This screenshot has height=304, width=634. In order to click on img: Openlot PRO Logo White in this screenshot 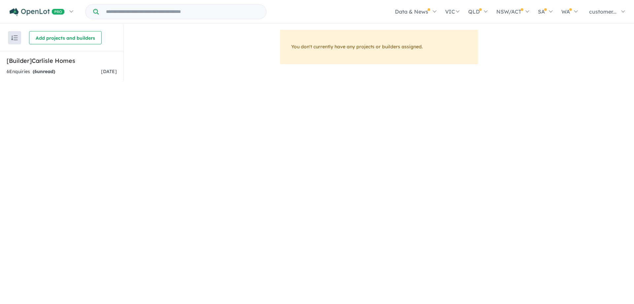, I will do `click(37, 12)`.